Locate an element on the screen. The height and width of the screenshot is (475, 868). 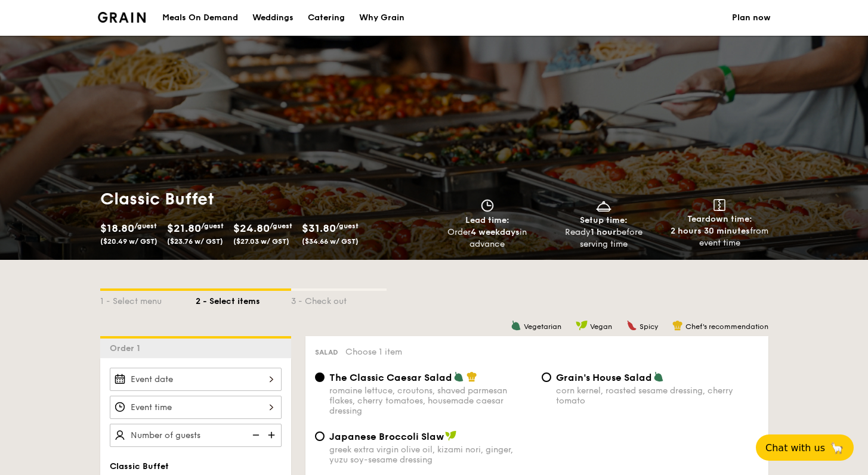
input: Number of guests is located at coordinates (195, 435).